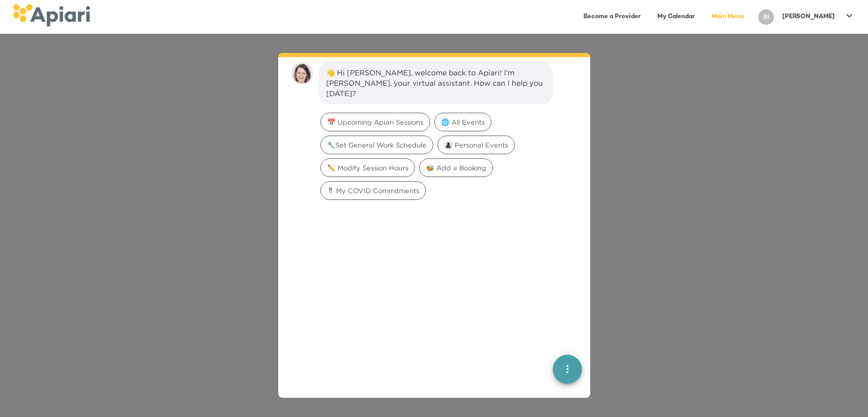  What do you see at coordinates (377, 145) in the screenshot?
I see `span: 🔧Set General Work Schedule` at bounding box center [377, 145].